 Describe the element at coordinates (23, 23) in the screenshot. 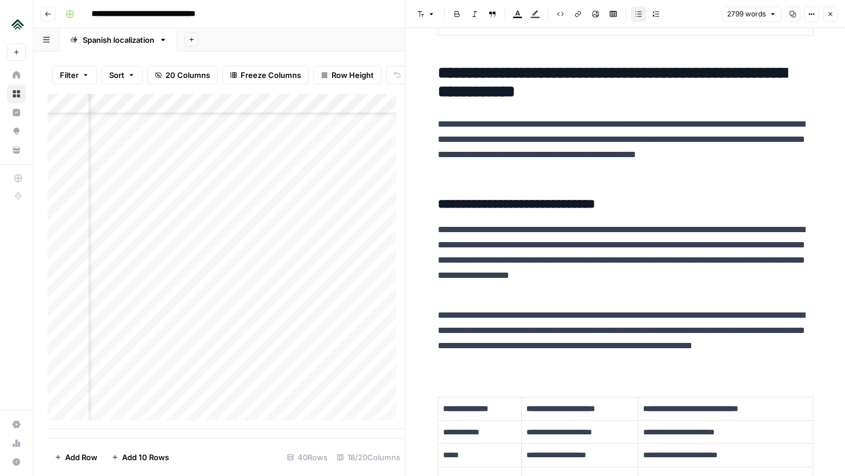

I see `img: logo_orange.svg` at that location.